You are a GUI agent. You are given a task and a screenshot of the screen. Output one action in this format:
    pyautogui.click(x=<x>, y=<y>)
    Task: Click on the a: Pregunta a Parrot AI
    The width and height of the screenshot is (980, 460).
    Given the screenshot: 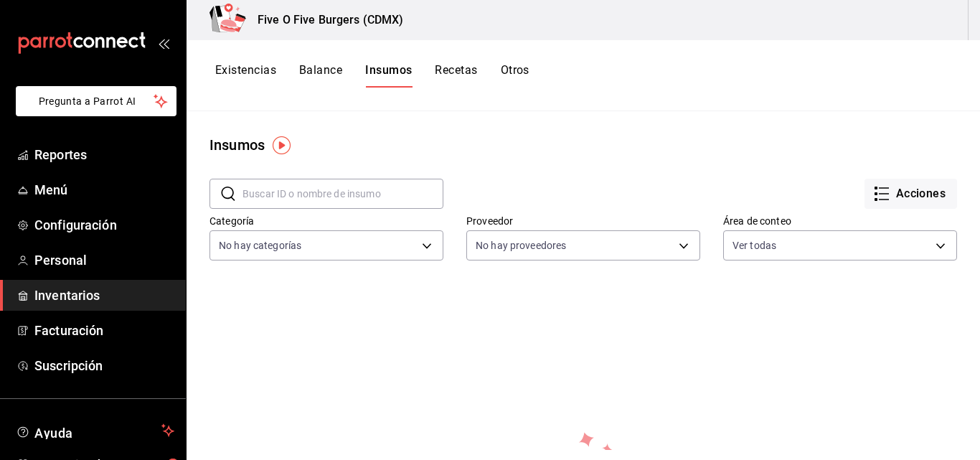 What is the action you would take?
    pyautogui.click(x=94, y=111)
    